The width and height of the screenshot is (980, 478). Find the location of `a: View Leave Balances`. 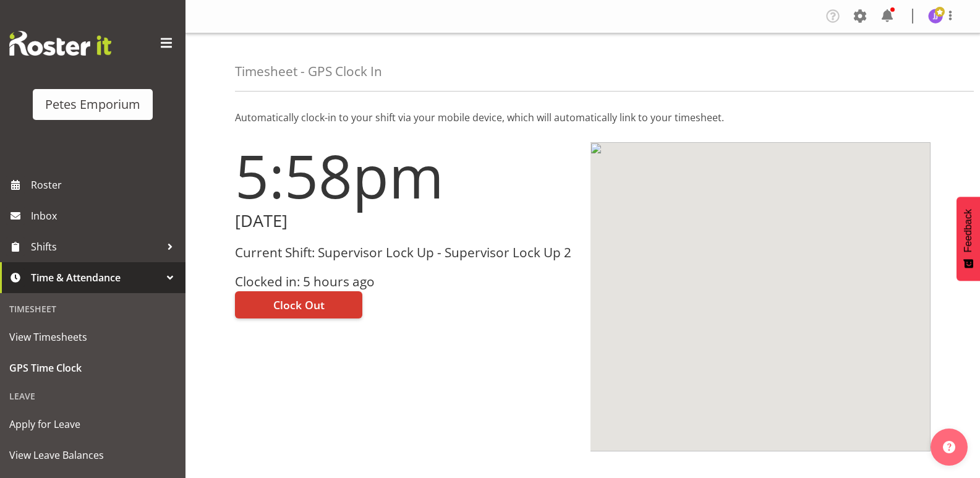

a: View Leave Balances is located at coordinates (93, 455).